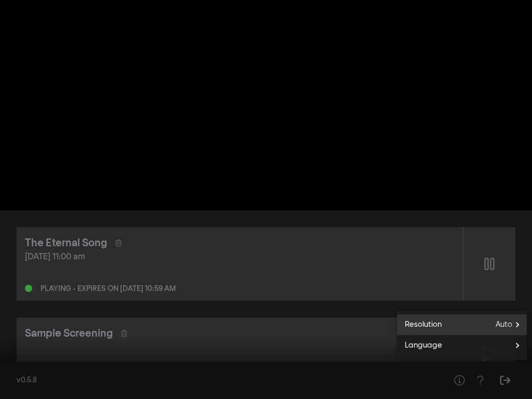 This screenshot has width=532, height=399. What do you see at coordinates (419, 346) in the screenshot?
I see `span: Language` at bounding box center [419, 346].